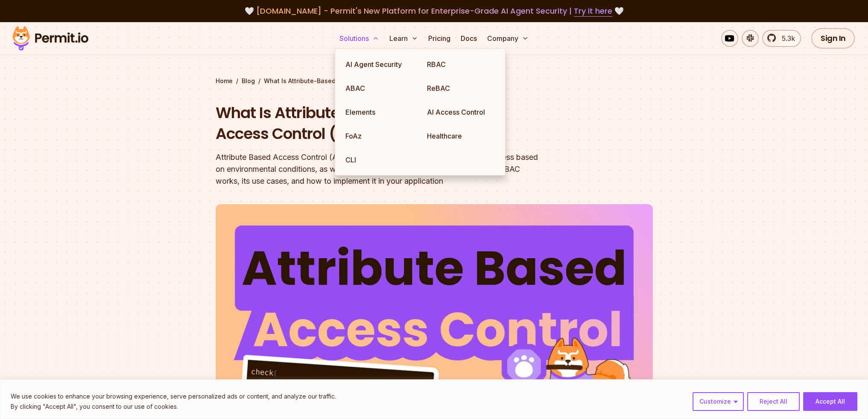 The width and height of the screenshot is (868, 419). Describe the element at coordinates (380, 169) in the screenshot. I see `div: Attribute Based Access Control (ABAC) is an authorization model that grants access based on envir...` at that location.